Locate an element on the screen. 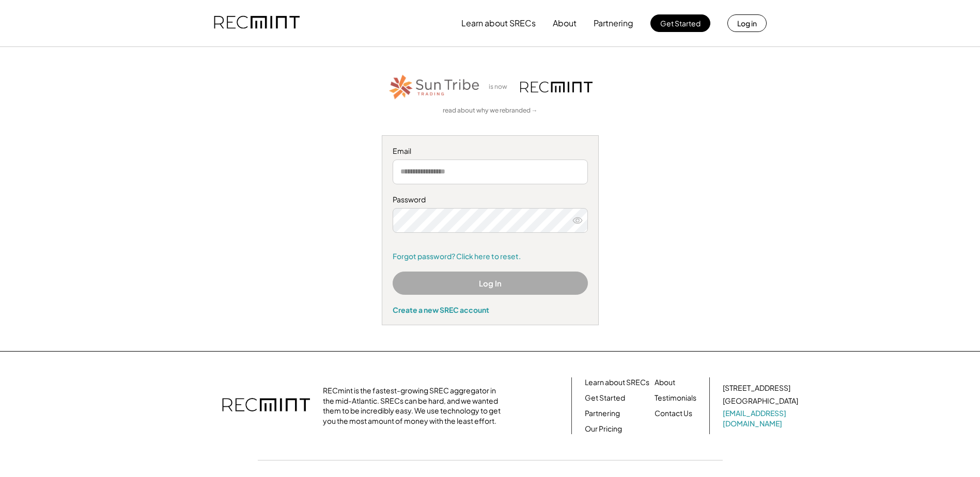  div: Email is located at coordinates (490, 152).